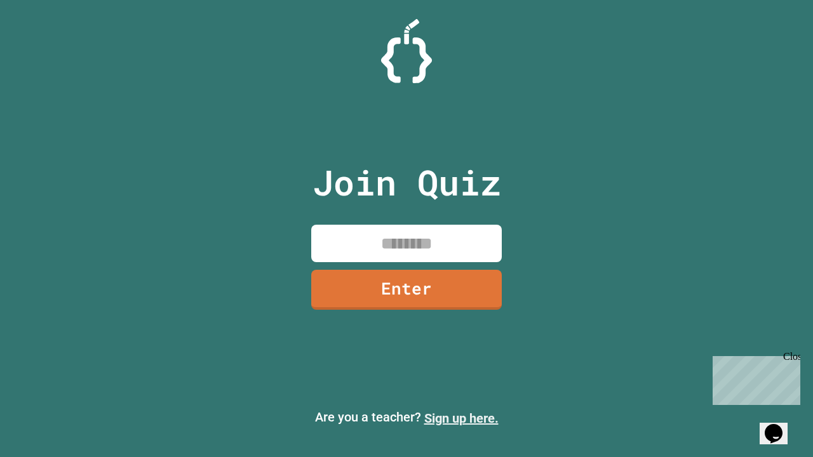 The image size is (813, 457). Describe the element at coordinates (461, 419) in the screenshot. I see `a: Sign up here.` at that location.